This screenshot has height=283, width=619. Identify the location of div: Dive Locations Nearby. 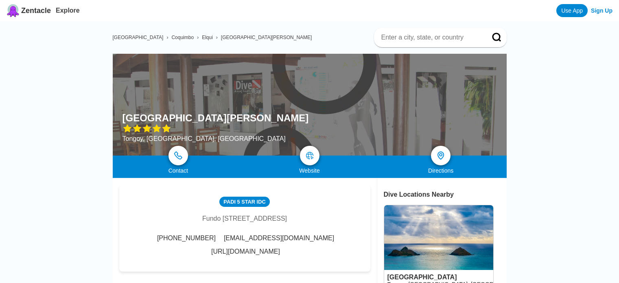
(445, 195).